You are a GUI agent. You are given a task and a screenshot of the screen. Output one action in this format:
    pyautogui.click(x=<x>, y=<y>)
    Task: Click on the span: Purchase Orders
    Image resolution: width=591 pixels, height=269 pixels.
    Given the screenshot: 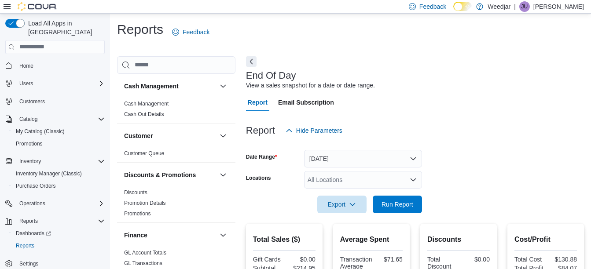 What is the action you would take?
    pyautogui.click(x=36, y=186)
    